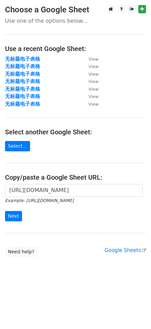 Image resolution: width=151 pixels, height=329 pixels. What do you see at coordinates (125, 250) in the screenshot?
I see `a: Google Sheets` at bounding box center [125, 250].